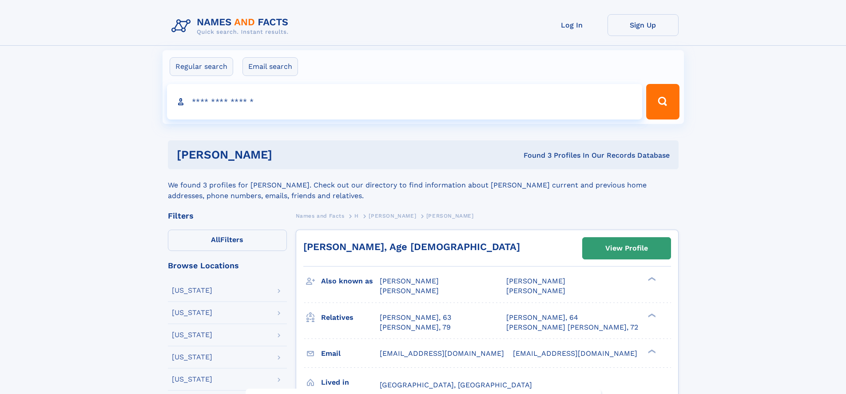 This screenshot has width=846, height=394. Describe the element at coordinates (627, 248) in the screenshot. I see `a: View Profile` at that location.